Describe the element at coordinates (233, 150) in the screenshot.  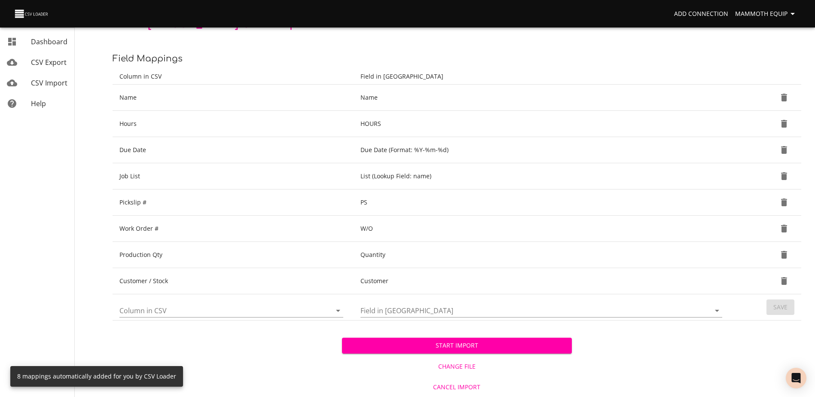
I see `td: Due Date` at that location.